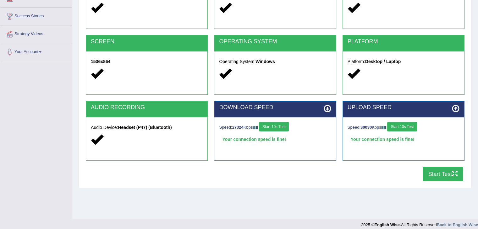 The height and width of the screenshot is (229, 478). What do you see at coordinates (420, 223) in the screenshot?
I see `div: 2025 © All Rights Reserved` at bounding box center [420, 223].